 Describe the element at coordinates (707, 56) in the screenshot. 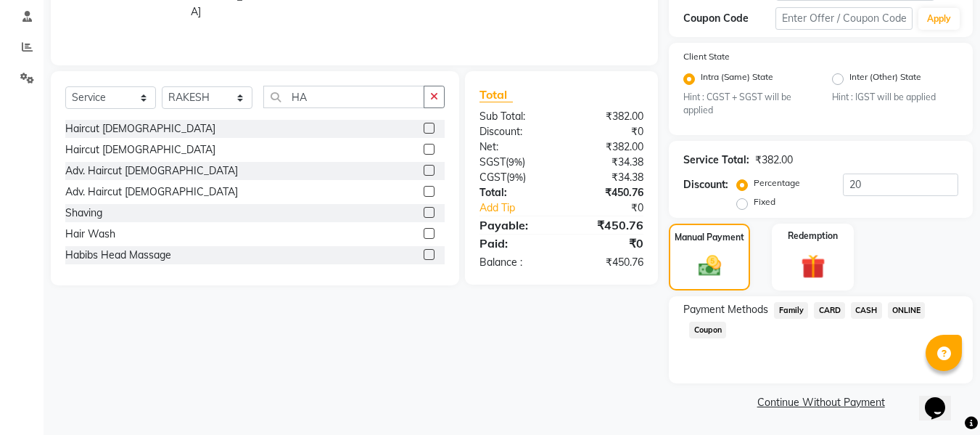

I see `label: Client State` at that location.